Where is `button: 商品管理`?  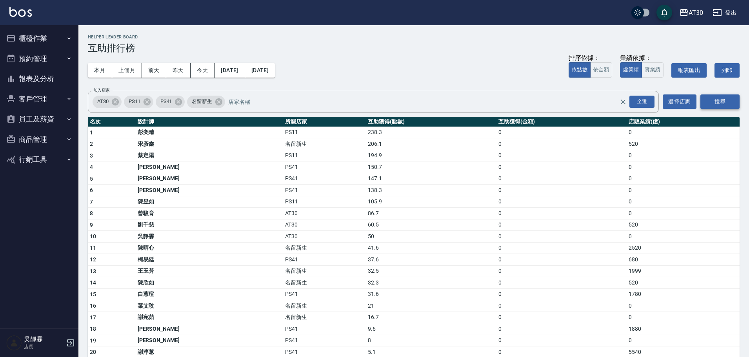 button: 商品管理 is located at coordinates (39, 140).